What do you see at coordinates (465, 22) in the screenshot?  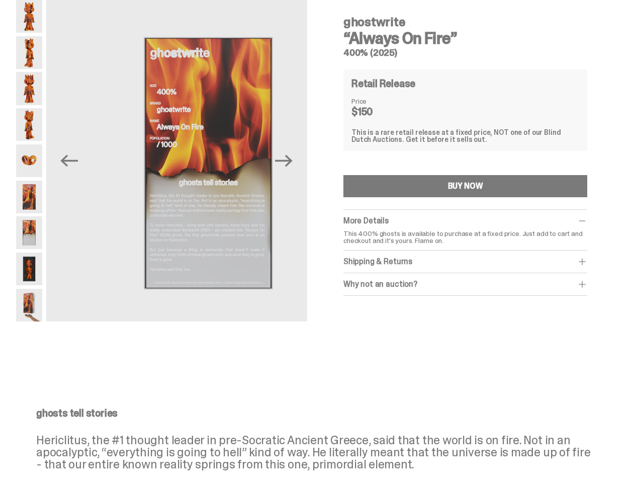 I see `h4: ghostwrite` at bounding box center [465, 22].